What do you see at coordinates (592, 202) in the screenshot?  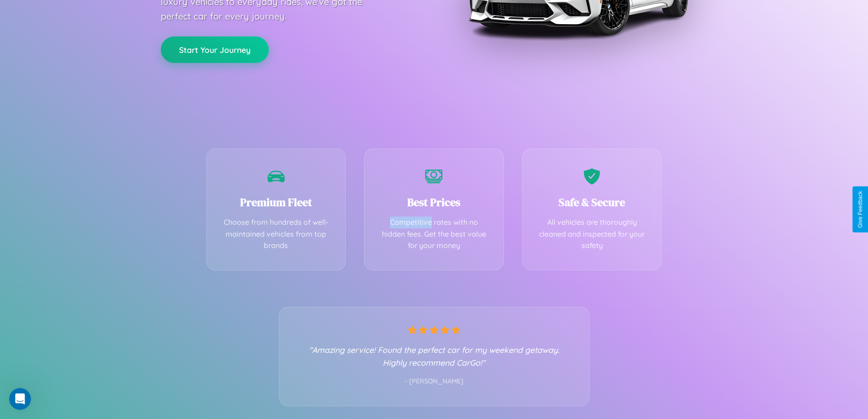 I see `h3: Safe & Secure` at bounding box center [592, 202].